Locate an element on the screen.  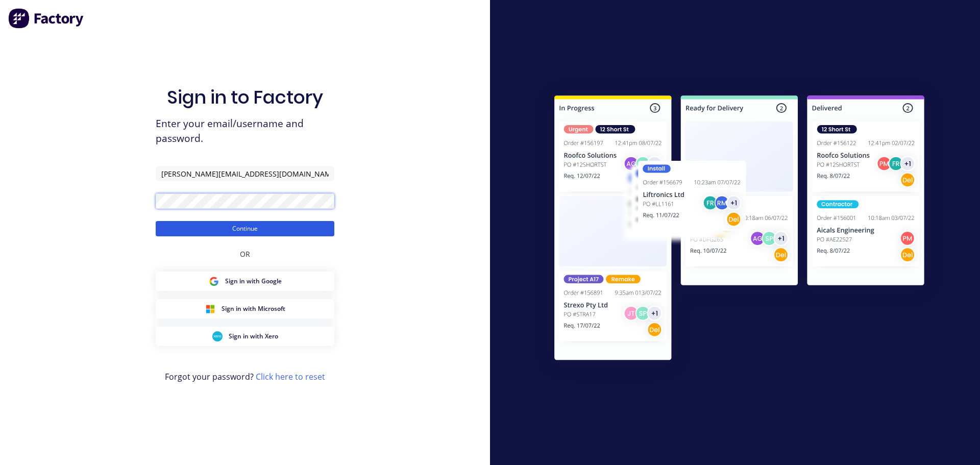
button: Microsoft Sign inSign in with Microsoft is located at coordinates (245, 308).